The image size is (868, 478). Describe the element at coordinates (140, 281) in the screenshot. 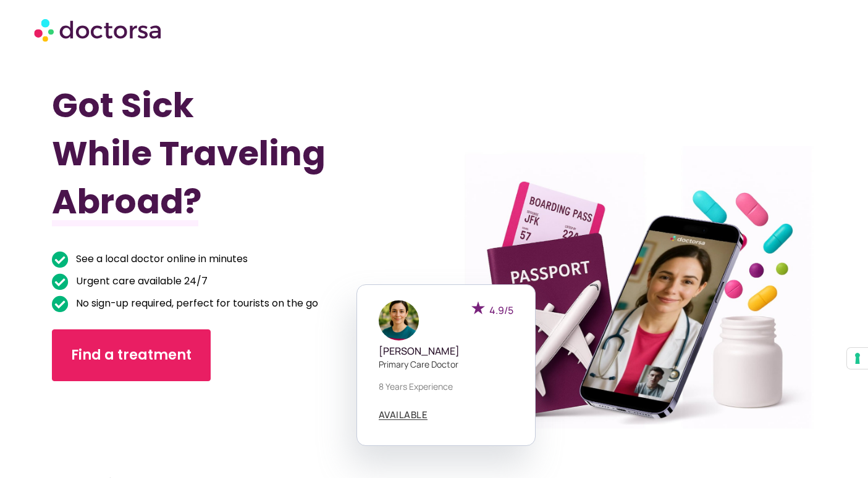

I see `span: Urgent care available 24/7` at that location.